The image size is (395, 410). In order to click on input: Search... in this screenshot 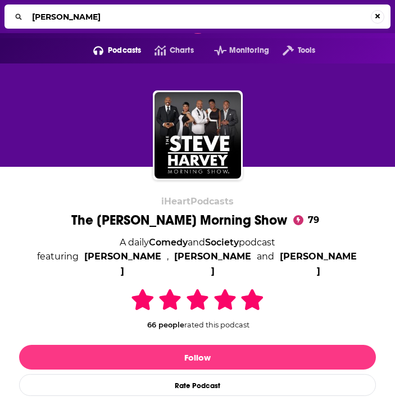, I will do `click(199, 17)`.